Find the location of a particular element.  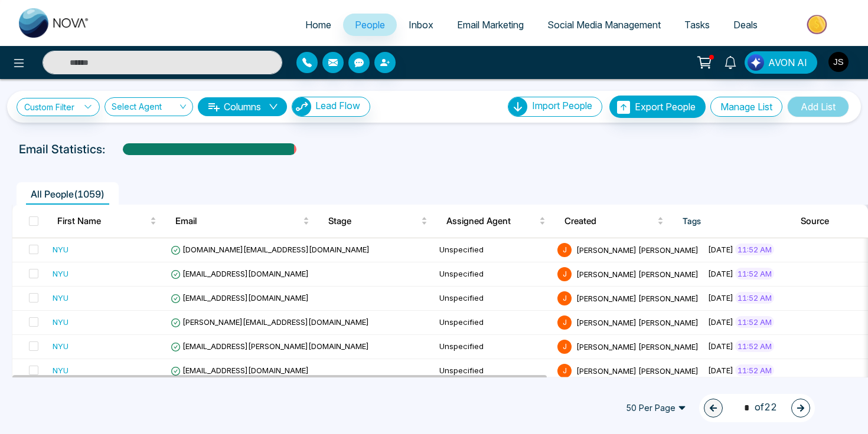

span: AVON AI is located at coordinates (788, 63).